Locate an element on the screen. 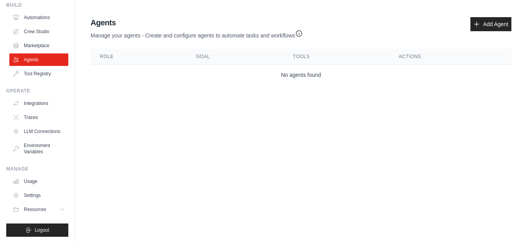 The height and width of the screenshot is (243, 527). a: LLM Connections is located at coordinates (39, 131).